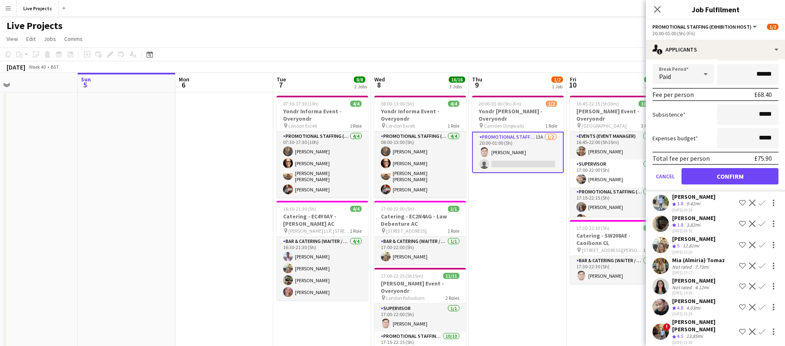  I want to click on span: 07:30-17:30 (10h), so click(301, 103).